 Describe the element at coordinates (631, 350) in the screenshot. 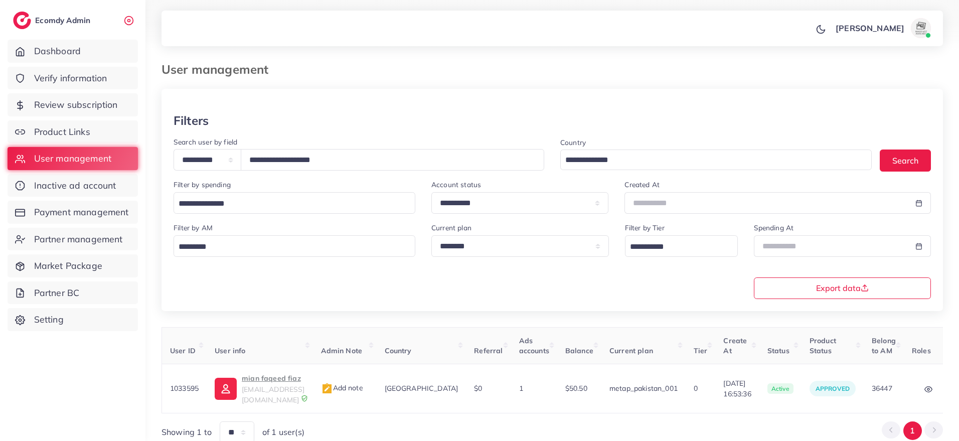

I see `span: Current plan` at that location.